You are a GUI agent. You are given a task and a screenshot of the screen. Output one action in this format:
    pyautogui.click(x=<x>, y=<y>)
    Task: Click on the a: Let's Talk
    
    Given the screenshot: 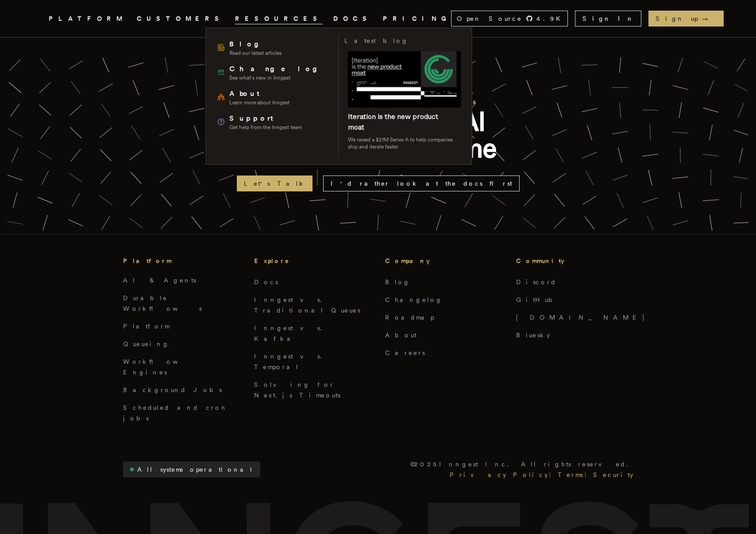 What is the action you would take?
    pyautogui.click(x=274, y=184)
    